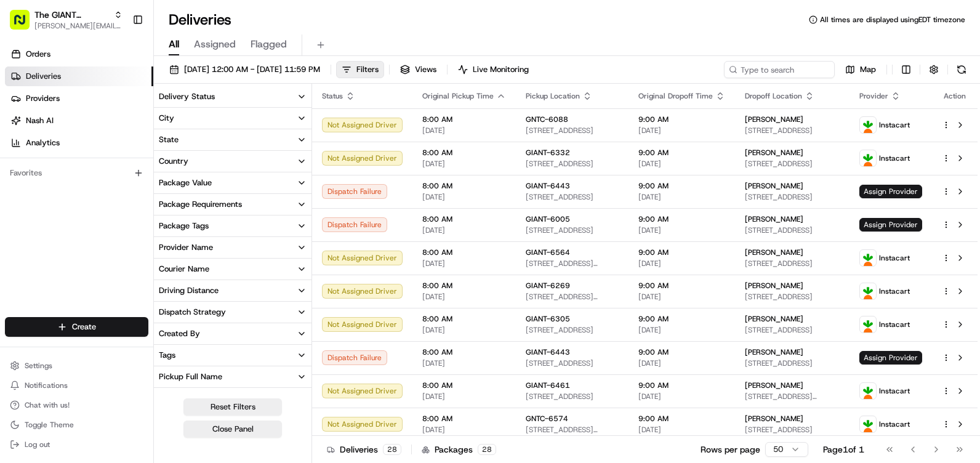 This screenshot has width=980, height=463. I want to click on button: Refresh, so click(962, 70).